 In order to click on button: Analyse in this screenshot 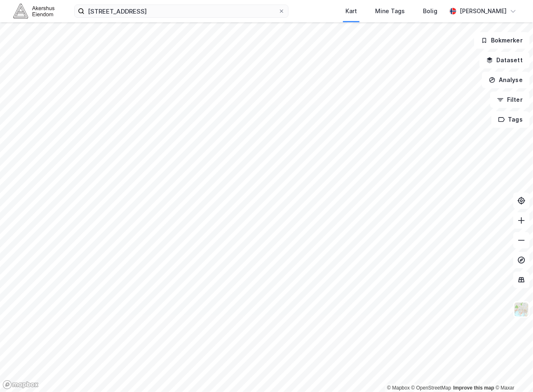, I will do `click(506, 80)`.